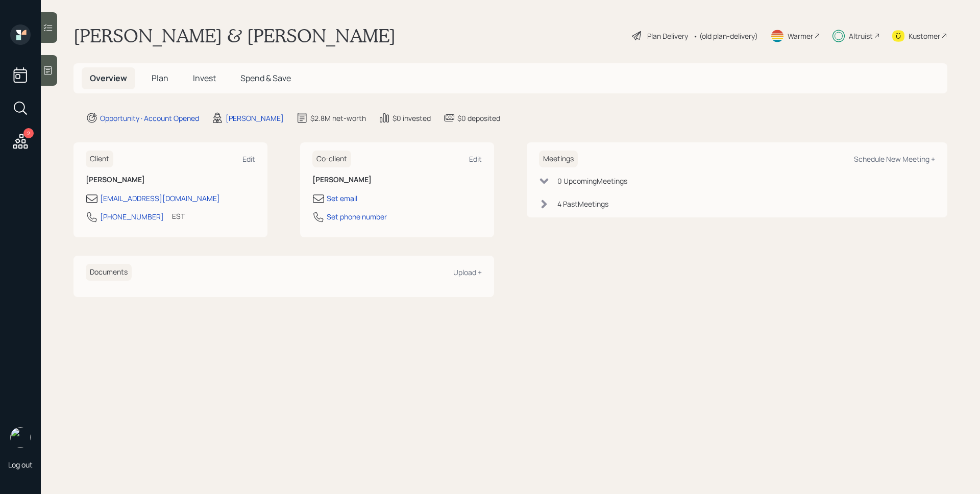  Describe the element at coordinates (667, 36) in the screenshot. I see `div: Plan Delivery` at that location.